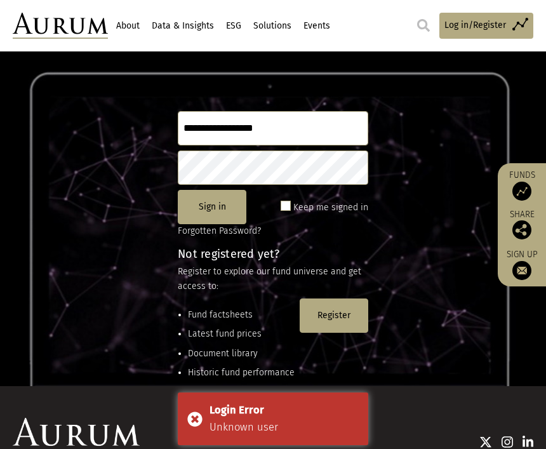 Image resolution: width=546 pixels, height=449 pixels. I want to click on a: Log in/Register, so click(486, 25).